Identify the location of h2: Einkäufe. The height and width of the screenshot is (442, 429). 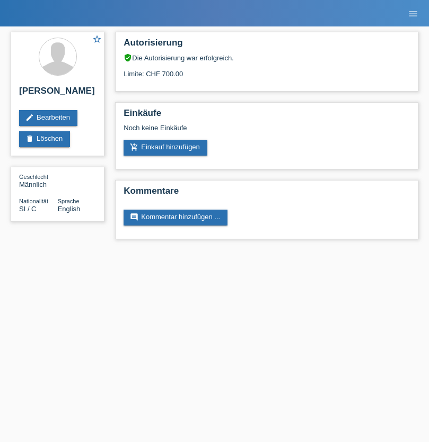
(266, 116).